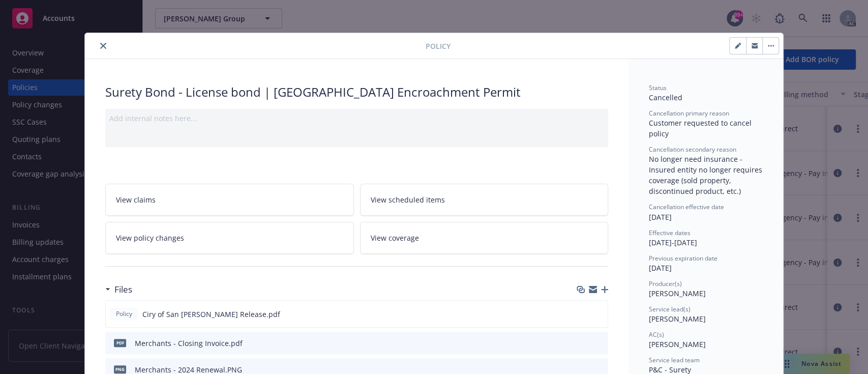 The image size is (868, 374). What do you see at coordinates (689, 113) in the screenshot?
I see `span: Cancellation primary reason` at bounding box center [689, 113].